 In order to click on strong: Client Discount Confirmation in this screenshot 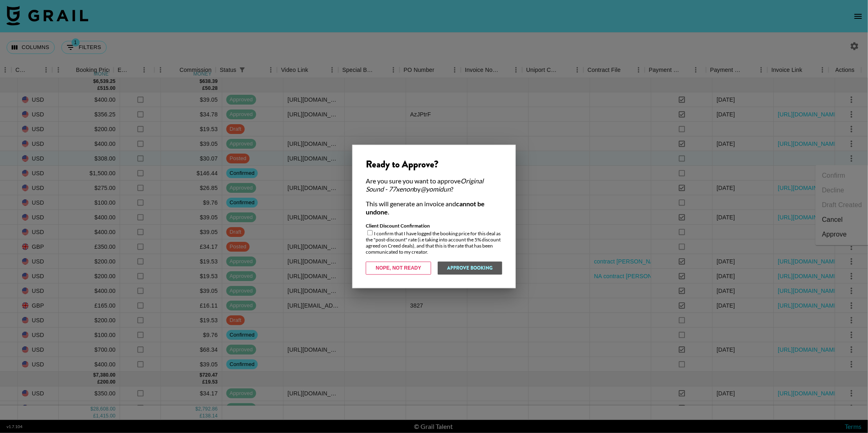, I will do `click(398, 226)`.